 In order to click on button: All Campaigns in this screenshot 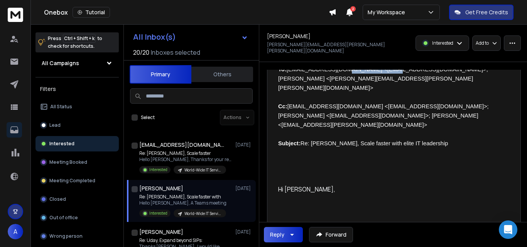, I will do `click(77, 63)`.